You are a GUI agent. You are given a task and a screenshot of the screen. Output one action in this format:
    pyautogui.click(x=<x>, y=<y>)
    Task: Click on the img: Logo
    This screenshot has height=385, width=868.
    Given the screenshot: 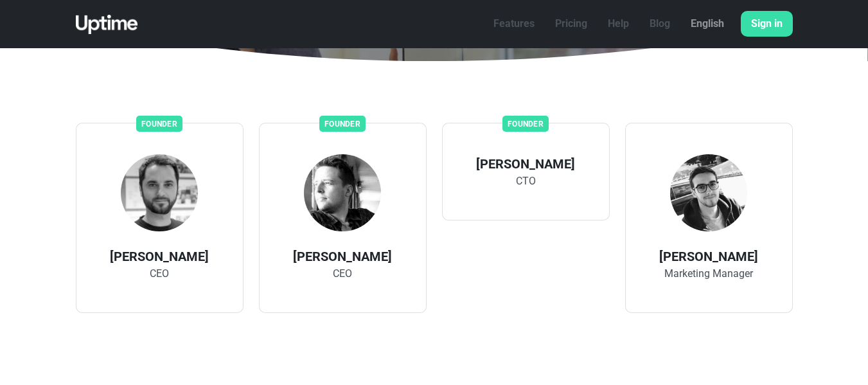 What is the action you would take?
    pyautogui.click(x=106, y=24)
    